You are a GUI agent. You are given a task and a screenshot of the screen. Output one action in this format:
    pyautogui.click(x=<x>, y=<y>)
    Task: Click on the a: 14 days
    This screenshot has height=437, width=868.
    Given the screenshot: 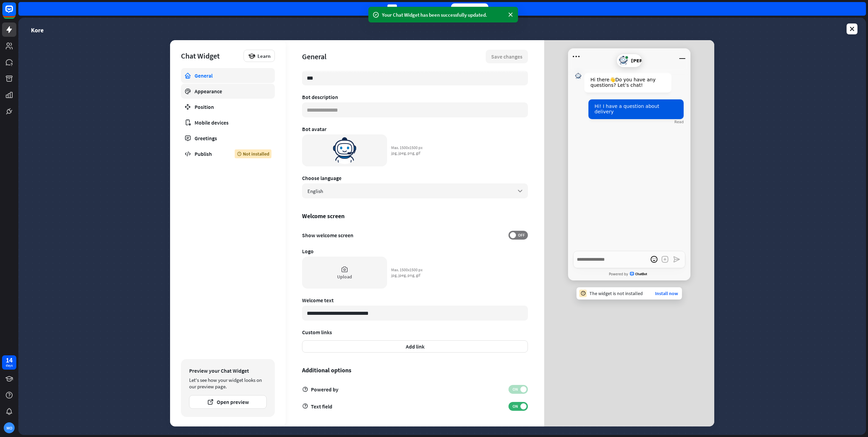 What is the action you would take?
    pyautogui.click(x=9, y=362)
    